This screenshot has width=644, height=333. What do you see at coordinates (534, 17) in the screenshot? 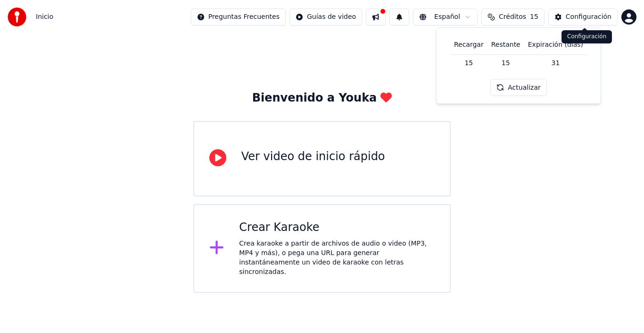
I see `span: 15` at bounding box center [534, 17].